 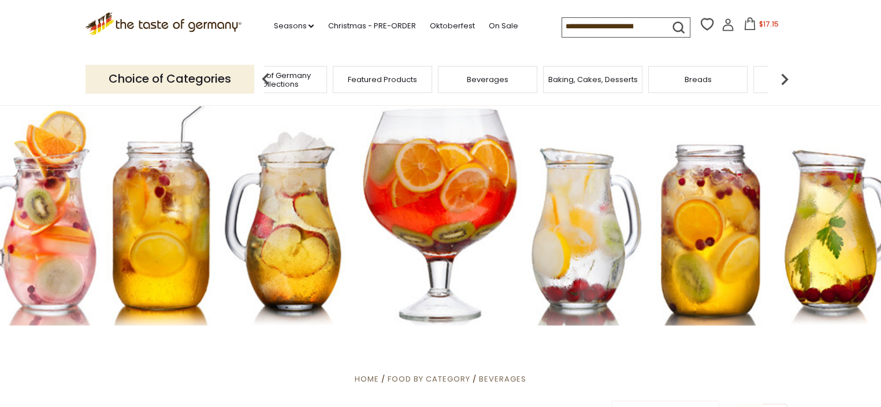 What do you see at coordinates (784, 79) in the screenshot?
I see `img: next arrow` at bounding box center [784, 79].